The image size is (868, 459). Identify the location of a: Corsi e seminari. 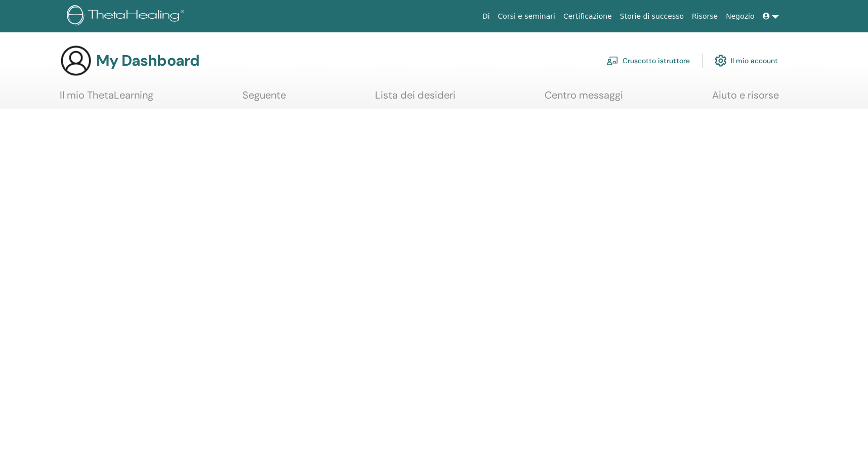
(526, 16).